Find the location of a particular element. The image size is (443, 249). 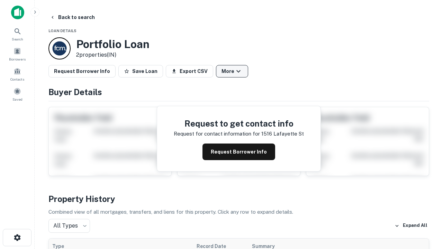

button: Save Loan is located at coordinates (140, 71).